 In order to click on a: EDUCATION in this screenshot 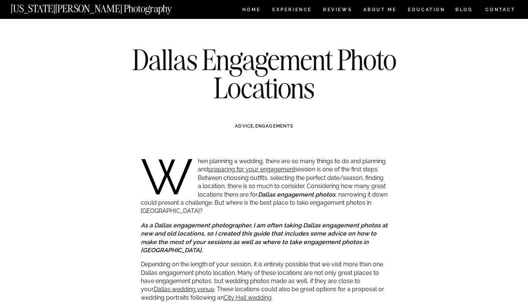, I will do `click(426, 10)`.